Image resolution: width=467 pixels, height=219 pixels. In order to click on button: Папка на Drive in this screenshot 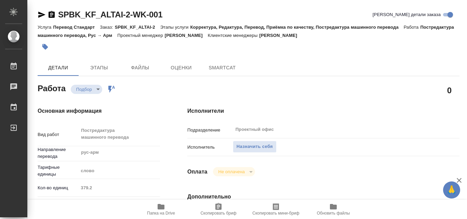, I will do `click(161, 209)`.